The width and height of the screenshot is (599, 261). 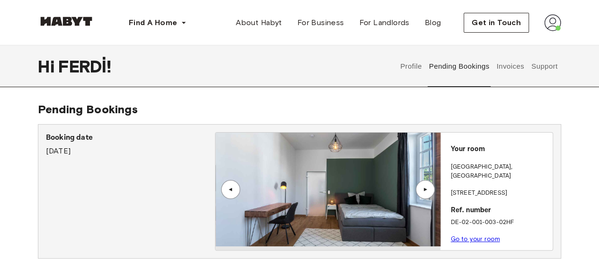 What do you see at coordinates (479, 66) in the screenshot?
I see `div: user profile tabs` at bounding box center [479, 66].